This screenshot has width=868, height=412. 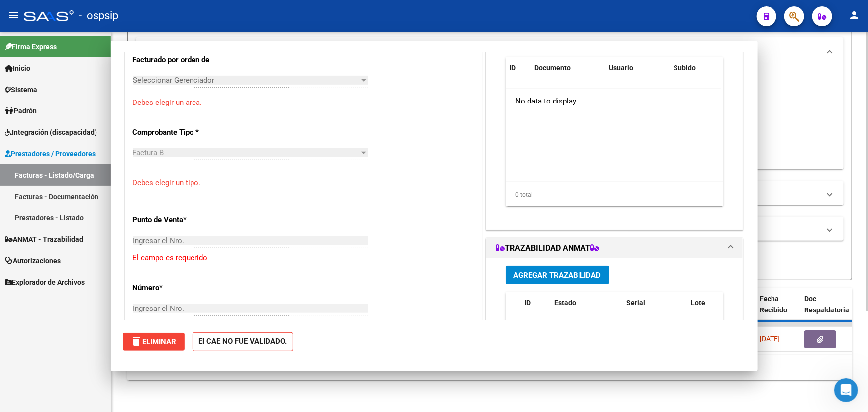 I want to click on span: Usuario, so click(x=622, y=68).